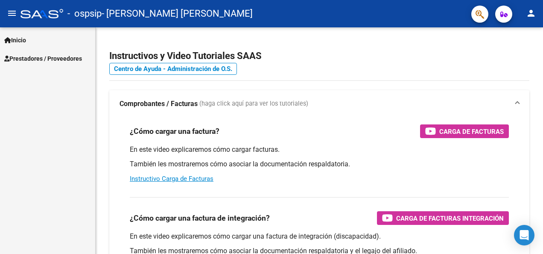 The width and height of the screenshot is (543, 254). What do you see at coordinates (43, 58) in the screenshot?
I see `span: Prestadores / Proveedores` at bounding box center [43, 58].